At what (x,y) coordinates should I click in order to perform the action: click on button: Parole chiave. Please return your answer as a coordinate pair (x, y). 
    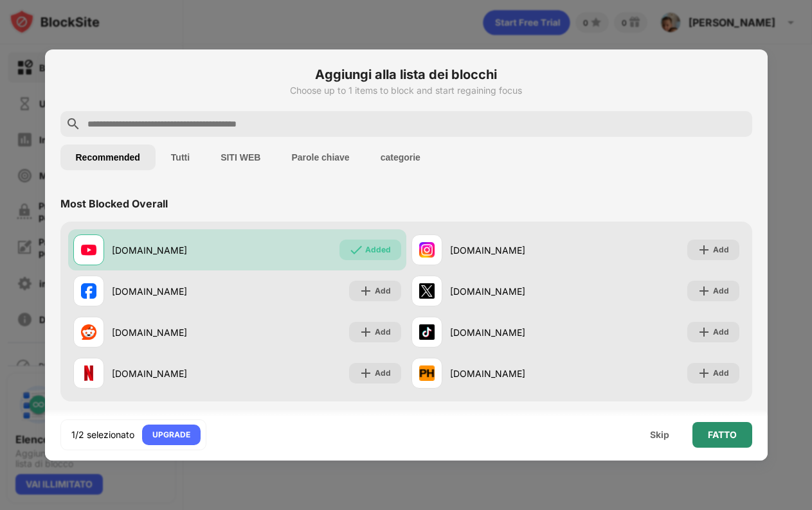
    Looking at the image, I should click on (320, 158).